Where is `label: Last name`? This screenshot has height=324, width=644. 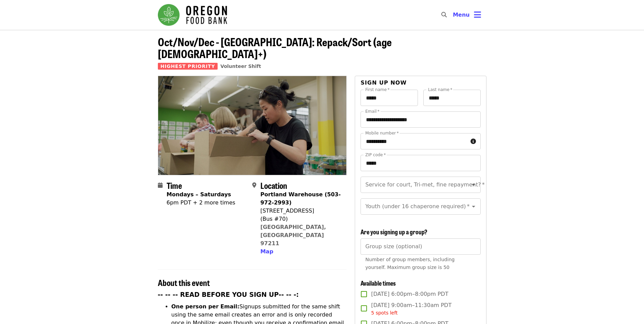
label: Last name is located at coordinates (440, 90).